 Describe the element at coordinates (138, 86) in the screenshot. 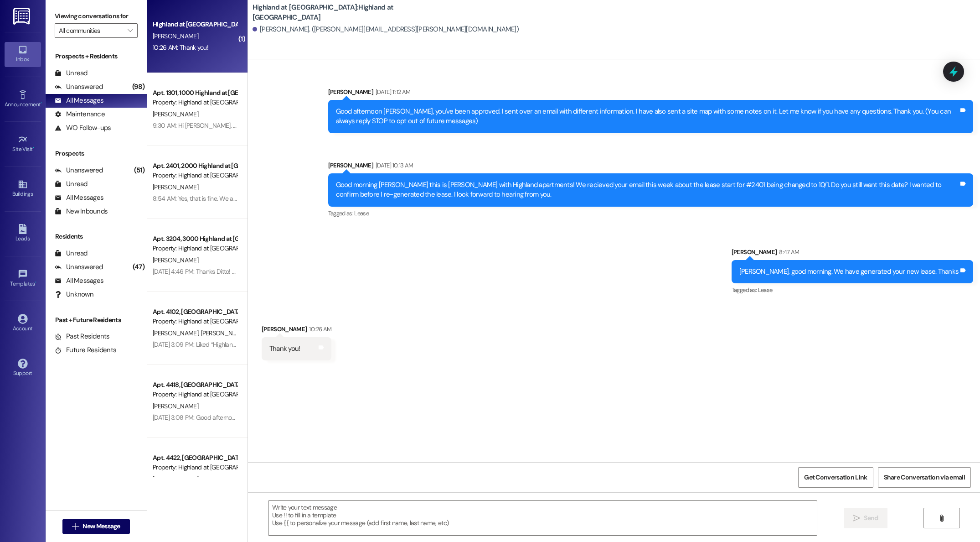

I see `div: (98)` at that location.